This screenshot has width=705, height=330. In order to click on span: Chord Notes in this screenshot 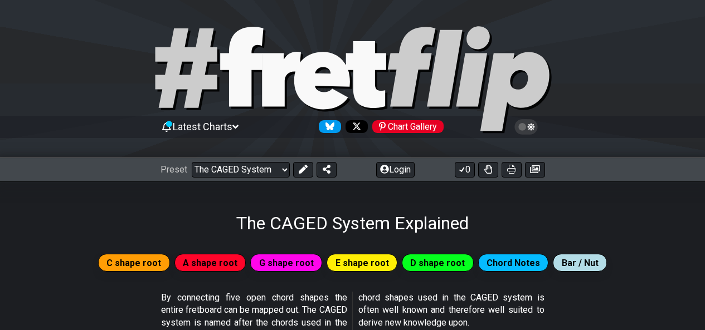, I will do `click(513, 263)`.